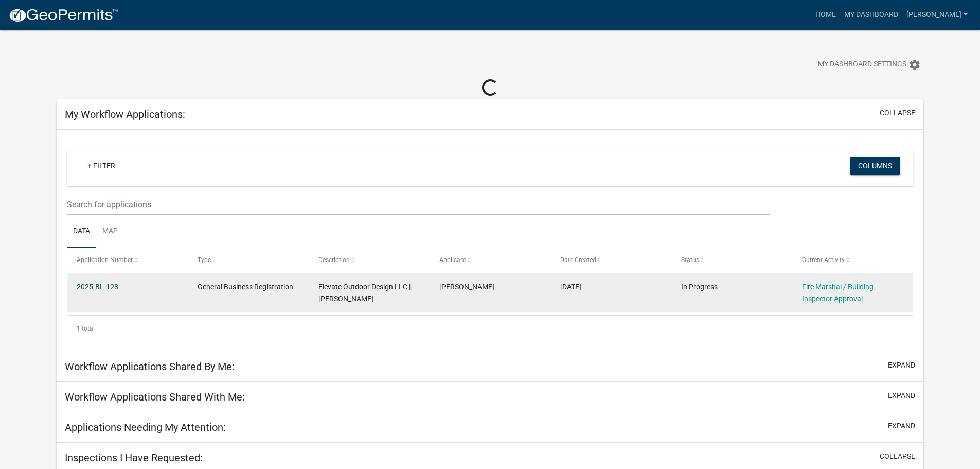 The width and height of the screenshot is (980, 469). What do you see at coordinates (490, 328) in the screenshot?
I see `div: 1 total` at bounding box center [490, 328].